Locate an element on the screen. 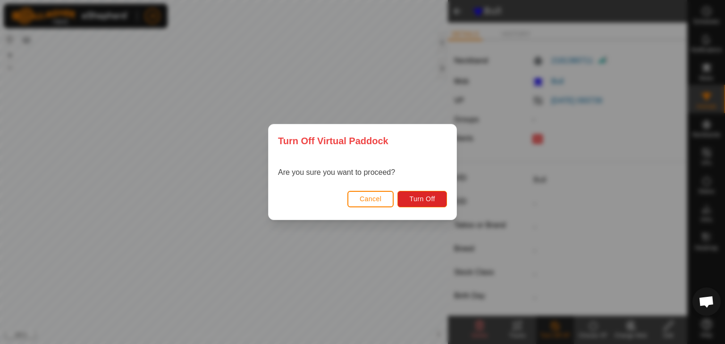 This screenshot has width=725, height=344. p: Are you sure you want to proceed? is located at coordinates (336, 173).